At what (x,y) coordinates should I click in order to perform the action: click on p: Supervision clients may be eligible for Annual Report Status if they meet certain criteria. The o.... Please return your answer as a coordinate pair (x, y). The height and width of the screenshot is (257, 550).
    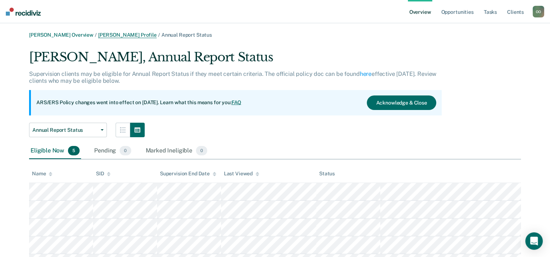
    Looking at the image, I should click on (233, 77).